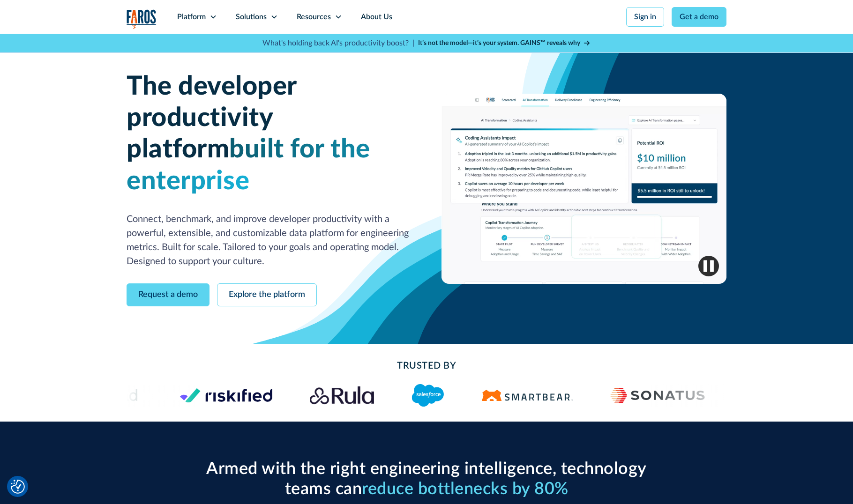  I want to click on img: Logo of the software testing platform SmartBear., so click(527, 395).